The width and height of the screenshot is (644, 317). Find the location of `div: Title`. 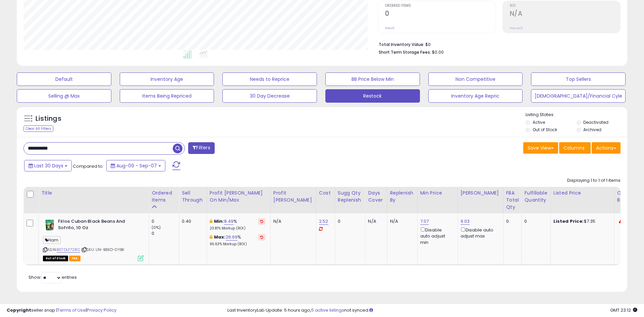

div: Title is located at coordinates (94, 193).